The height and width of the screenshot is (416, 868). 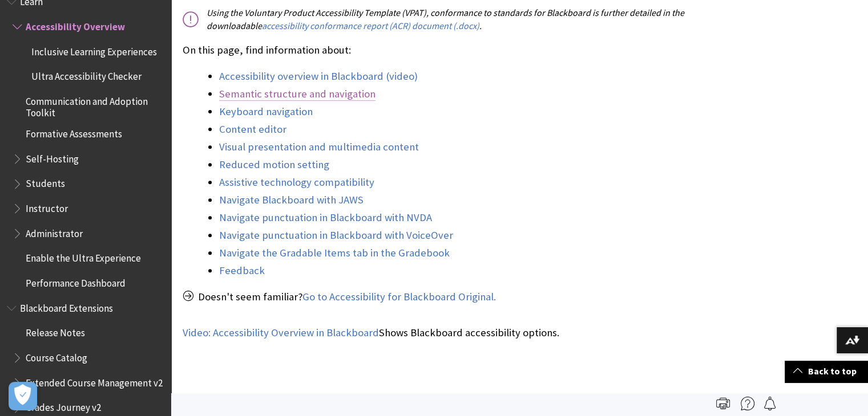 I want to click on a: Navigate the Gradable Items tab in the Gradebook, so click(x=334, y=253).